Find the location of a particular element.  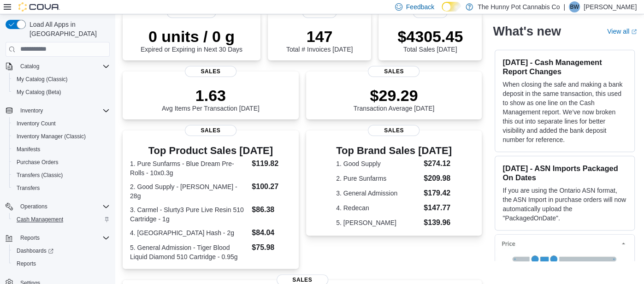

a: Purchase Orders is located at coordinates (37, 162).